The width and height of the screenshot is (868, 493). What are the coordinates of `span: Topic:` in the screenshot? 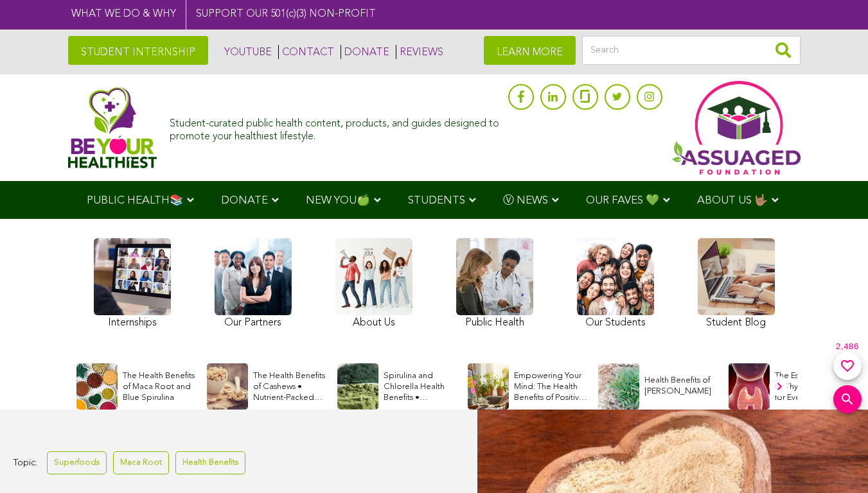 It's located at (25, 463).